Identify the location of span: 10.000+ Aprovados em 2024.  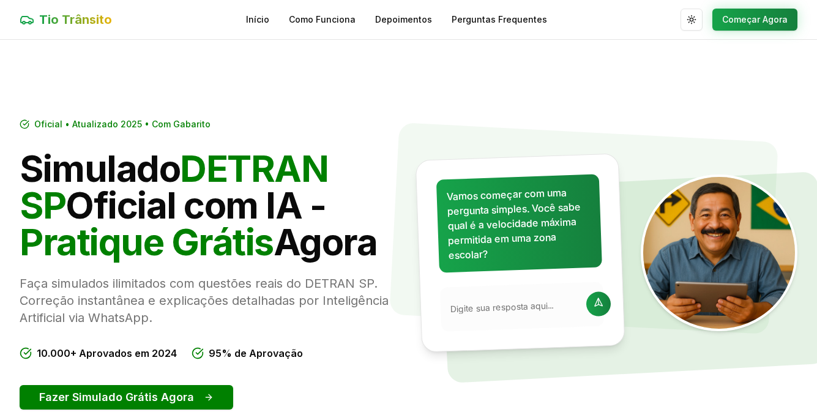
(106, 353).